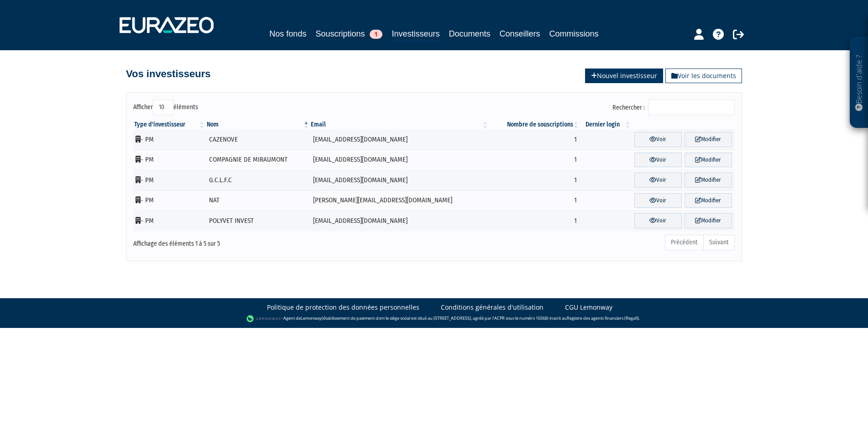 Image resolution: width=868 pixels, height=438 pixels. I want to click on label: Rechercher :, so click(674, 107).